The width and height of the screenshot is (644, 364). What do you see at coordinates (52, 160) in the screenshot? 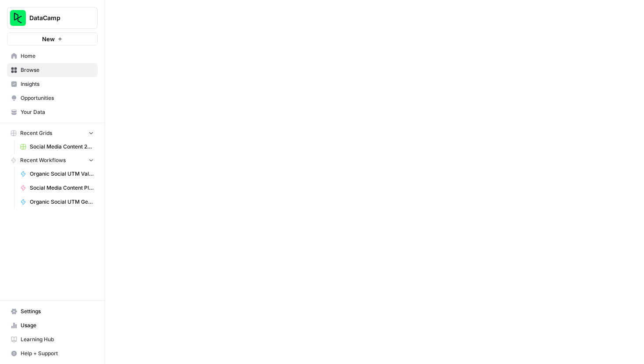
I see `button: Recent Workflows` at bounding box center [52, 160].